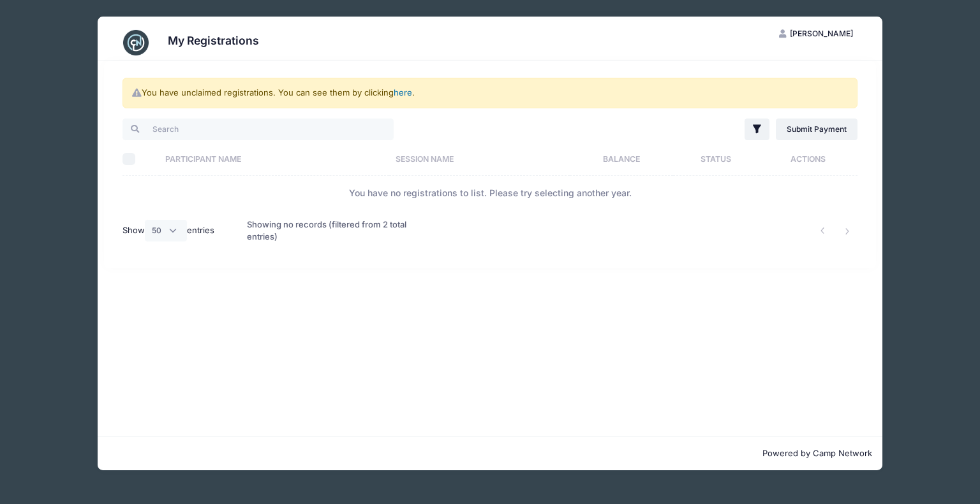 The width and height of the screenshot is (980, 504). What do you see at coordinates (490, 454) in the screenshot?
I see `p: Powered by Camp Network` at bounding box center [490, 454].